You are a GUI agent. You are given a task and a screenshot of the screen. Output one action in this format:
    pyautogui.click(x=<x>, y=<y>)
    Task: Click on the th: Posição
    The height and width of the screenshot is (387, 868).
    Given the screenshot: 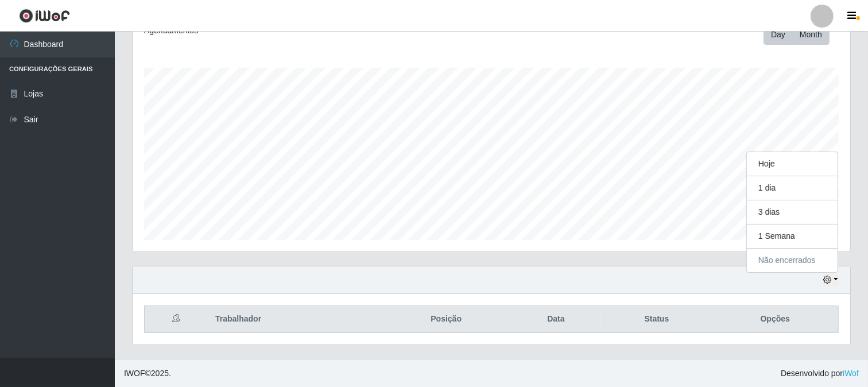 What is the action you would take?
    pyautogui.click(x=446, y=319)
    